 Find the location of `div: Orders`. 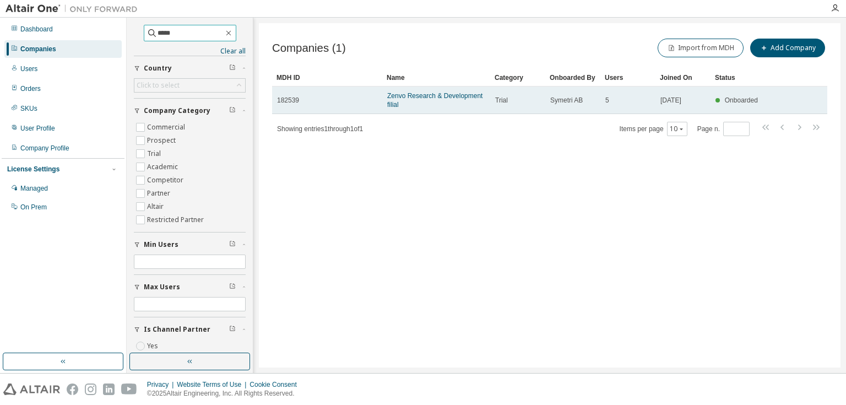

div: Orders is located at coordinates (30, 89).